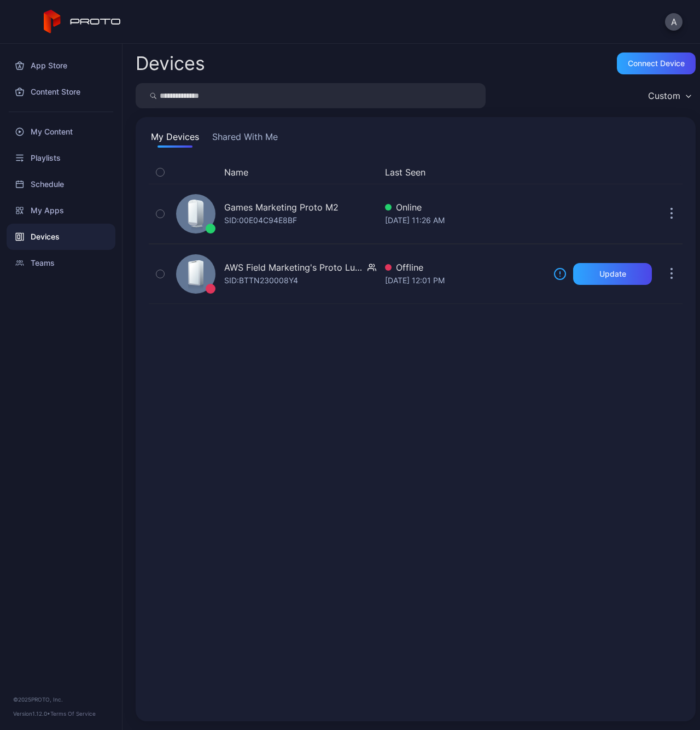  Describe the element at coordinates (612, 274) in the screenshot. I see `button: Update` at that location.